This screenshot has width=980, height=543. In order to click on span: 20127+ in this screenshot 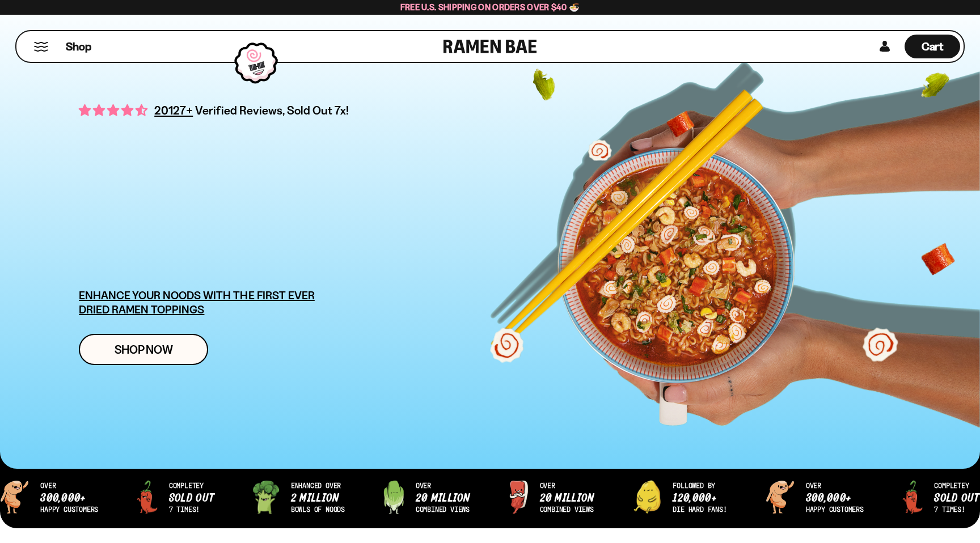, I will do `click(174, 110)`.